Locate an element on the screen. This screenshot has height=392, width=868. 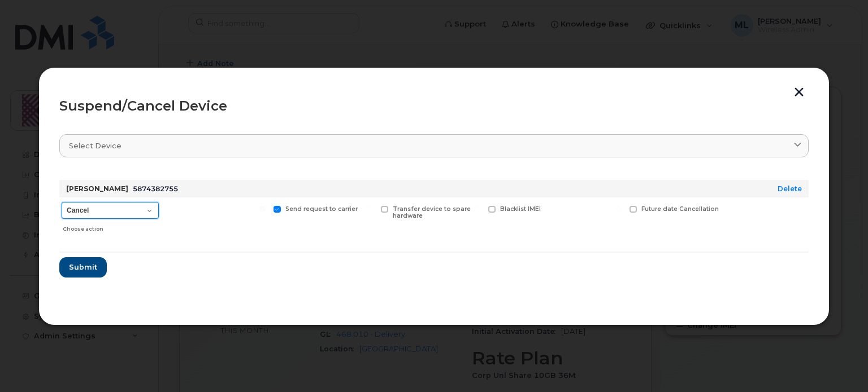
div: Choose action is located at coordinates (111, 227).